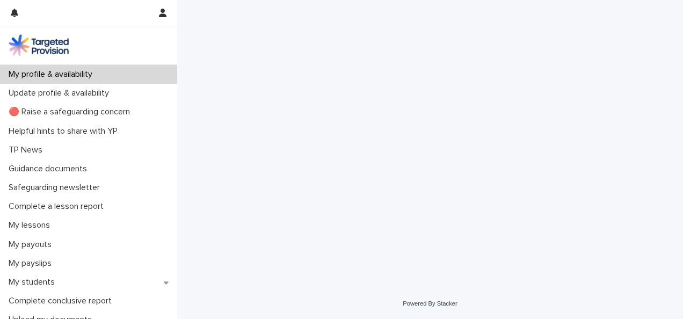 This screenshot has width=683, height=319. Describe the element at coordinates (62, 301) in the screenshot. I see `p: Complete conclusive report` at that location.